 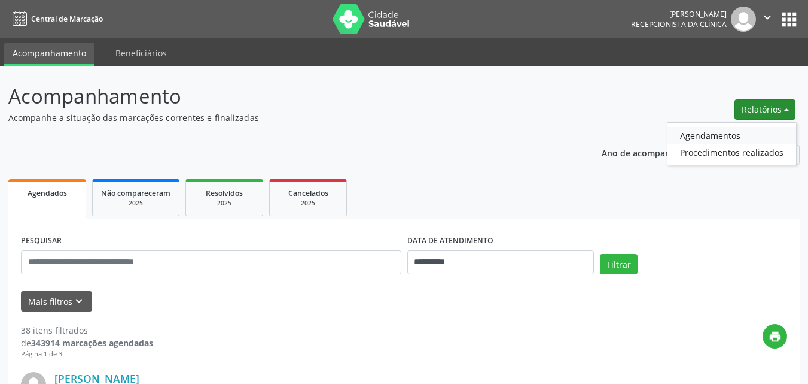 I want to click on span: Cancelados, so click(x=308, y=193).